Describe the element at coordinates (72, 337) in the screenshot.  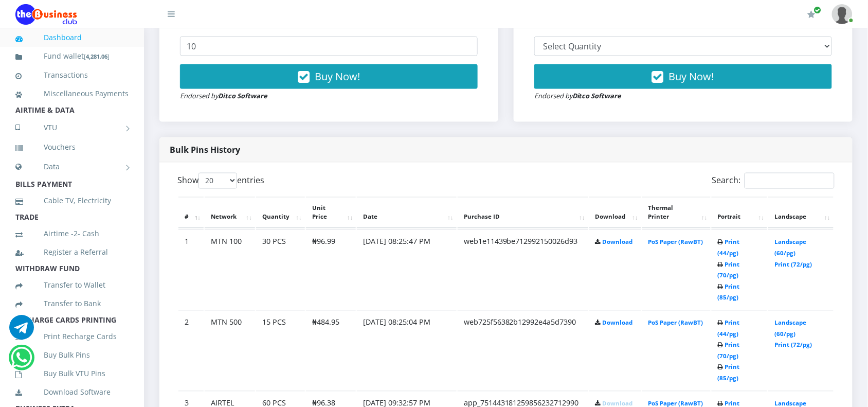
I see `a: Print Recharge Cards` at that location.